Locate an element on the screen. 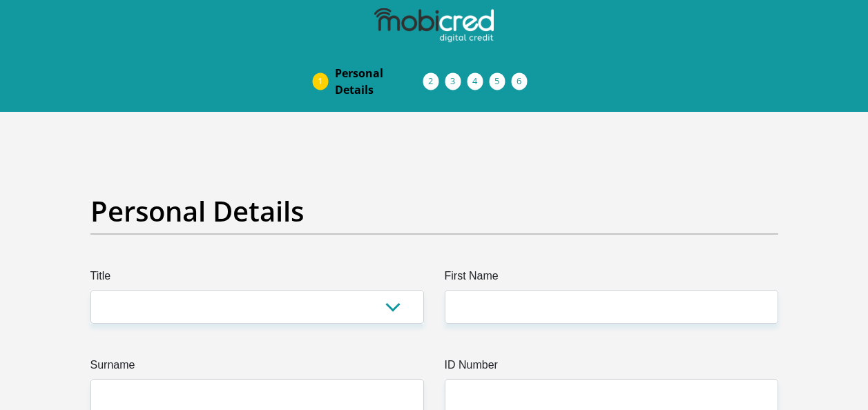  label: Surname is located at coordinates (257, 368).